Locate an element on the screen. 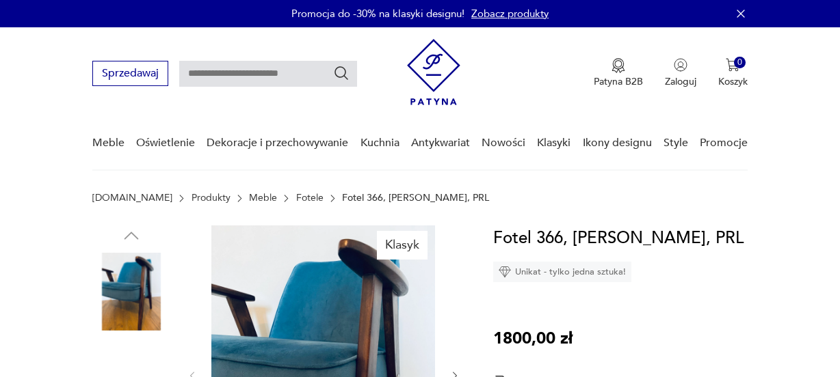 The height and width of the screenshot is (377, 840). p: Promocja do -30% na klasyki designu! is located at coordinates (377, 14).